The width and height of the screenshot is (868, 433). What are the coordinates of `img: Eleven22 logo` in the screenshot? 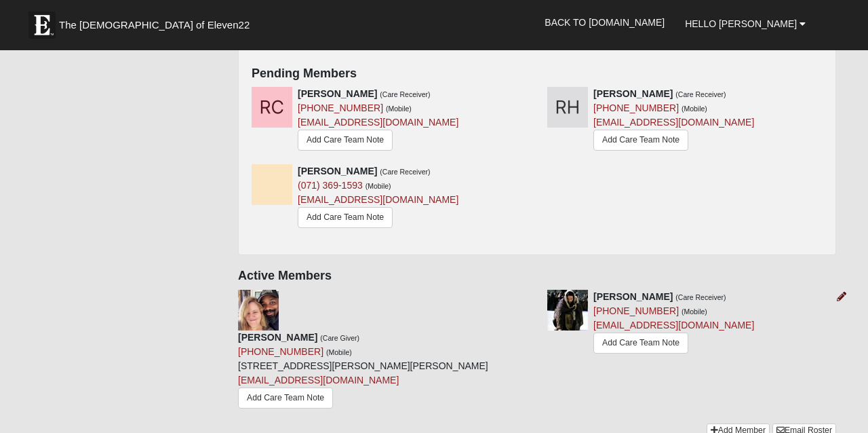 It's located at (42, 25).